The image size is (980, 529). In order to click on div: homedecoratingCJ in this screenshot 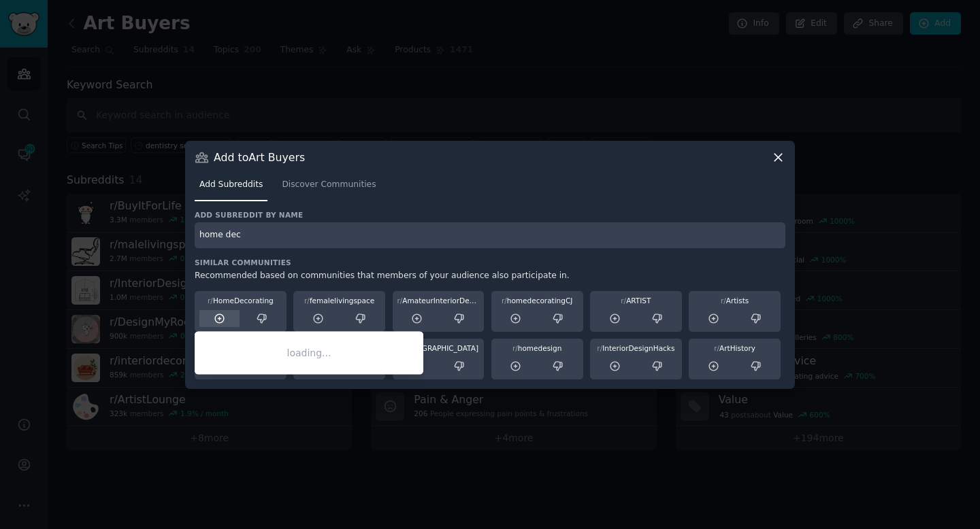, I will do `click(537, 300)`.